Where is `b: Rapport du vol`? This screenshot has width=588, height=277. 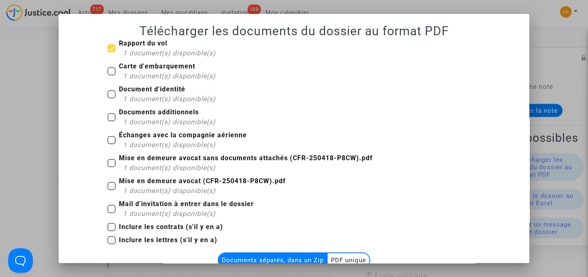
b: Rapport du vol is located at coordinates (143, 43).